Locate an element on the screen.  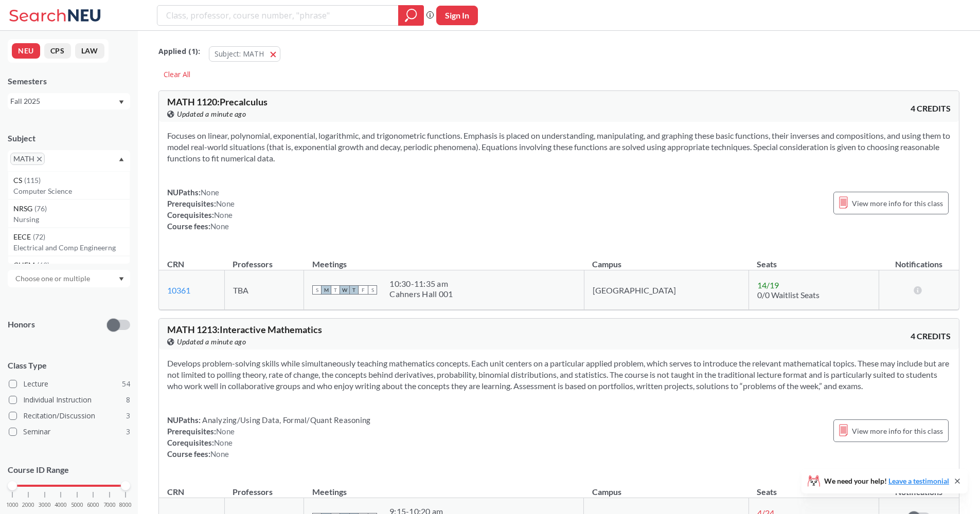
a: Leave a testimonial is located at coordinates (919, 481).